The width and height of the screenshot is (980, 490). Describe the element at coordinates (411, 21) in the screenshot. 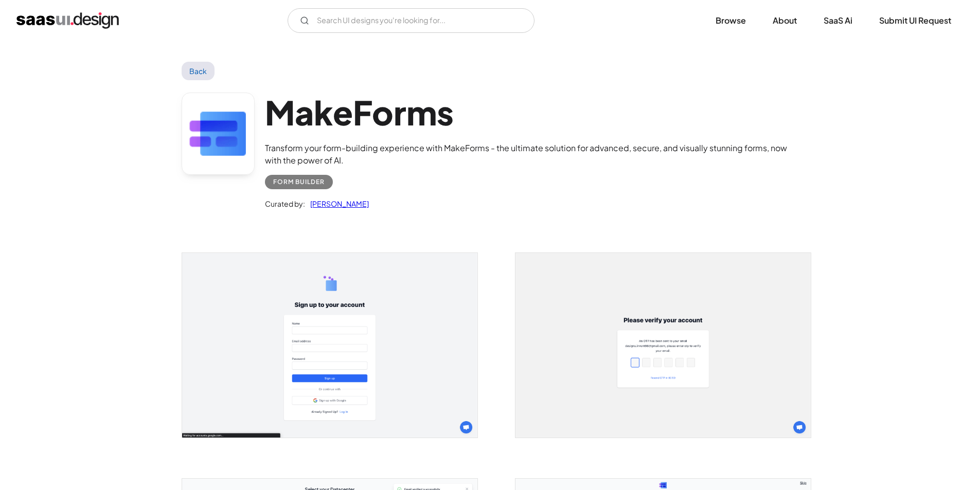

I see `input: Search UI designs you're looking for...` at that location.